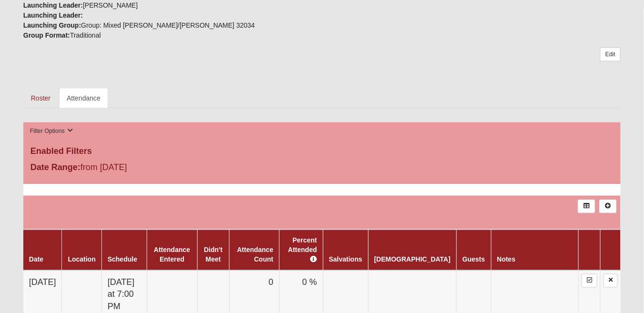 The image size is (644, 313). Describe the element at coordinates (506, 260) in the screenshot. I see `a: Notes` at that location.